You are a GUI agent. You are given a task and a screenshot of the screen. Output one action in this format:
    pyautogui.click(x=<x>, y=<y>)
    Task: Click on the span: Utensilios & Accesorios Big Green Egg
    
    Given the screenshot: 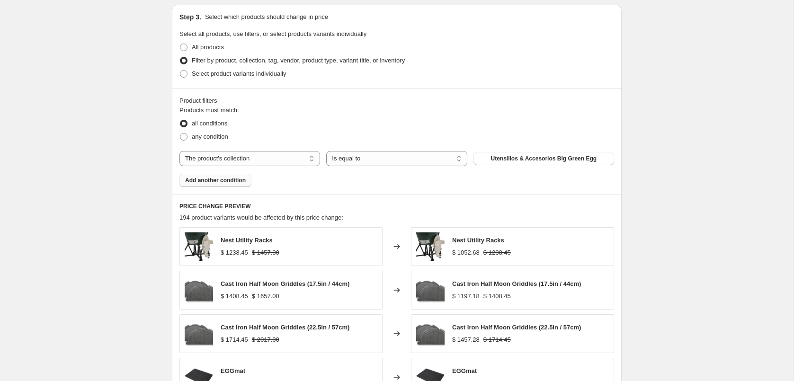 What is the action you would take?
    pyautogui.click(x=543, y=159)
    